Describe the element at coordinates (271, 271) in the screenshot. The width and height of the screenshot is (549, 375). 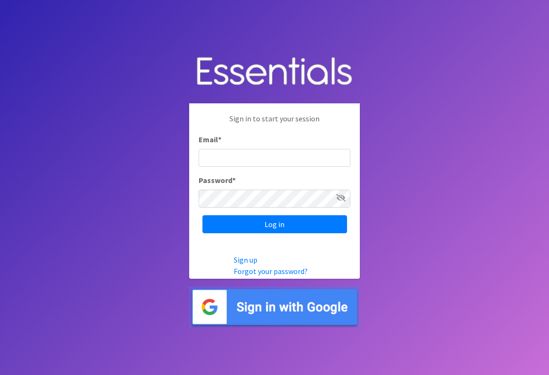
I see `a: Forgot your password?` at that location.